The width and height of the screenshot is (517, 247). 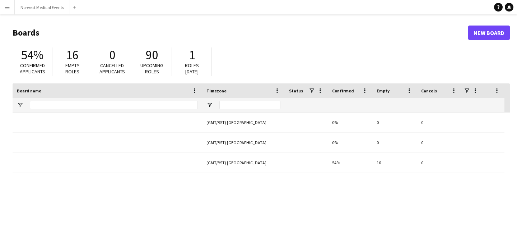 What do you see at coordinates (152, 55) in the screenshot?
I see `span: 90` at bounding box center [152, 55].